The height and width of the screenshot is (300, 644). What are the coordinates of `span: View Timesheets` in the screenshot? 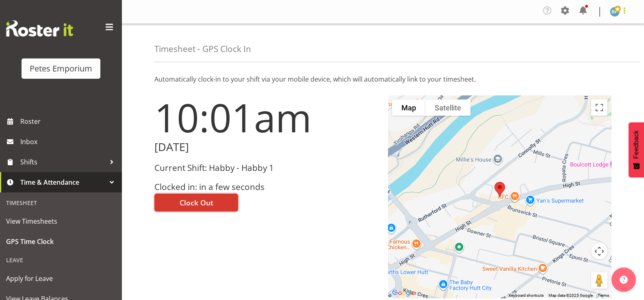 It's located at (61, 221).